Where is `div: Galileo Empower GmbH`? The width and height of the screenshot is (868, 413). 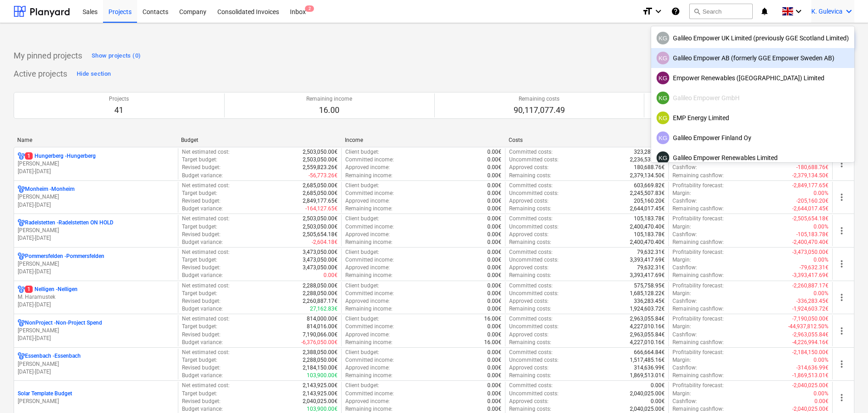
div: Galileo Empower GmbH is located at coordinates (753, 98).